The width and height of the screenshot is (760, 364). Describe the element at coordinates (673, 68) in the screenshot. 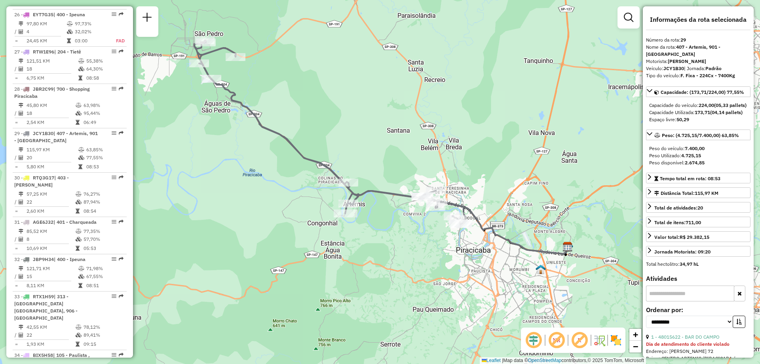

I see `strong: JCY1B30` at that location.